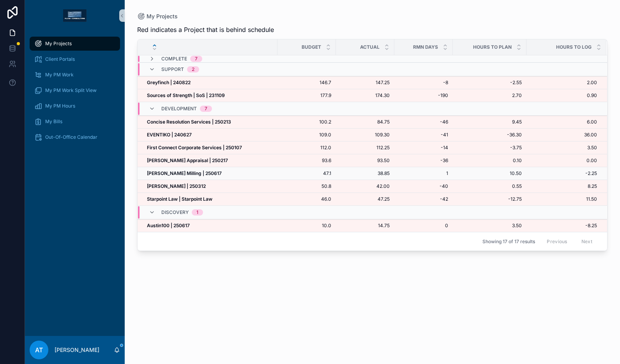 This screenshot has width=620, height=364. What do you see at coordinates (365, 95) in the screenshot?
I see `span: 174.30` at bounding box center [365, 95].